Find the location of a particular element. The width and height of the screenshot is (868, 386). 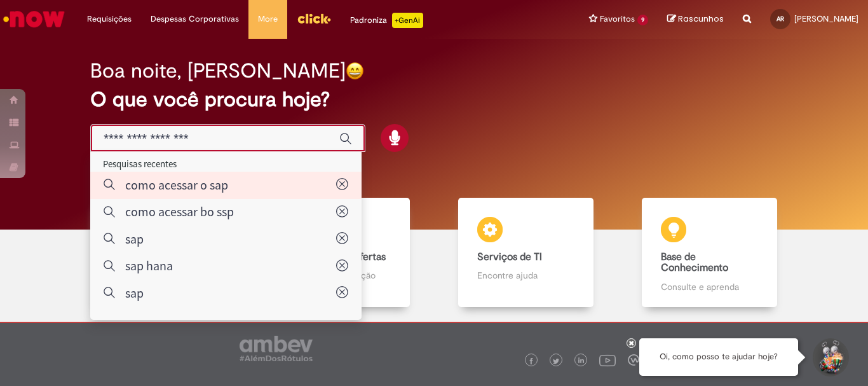

div: Padroniza is located at coordinates (387, 21).